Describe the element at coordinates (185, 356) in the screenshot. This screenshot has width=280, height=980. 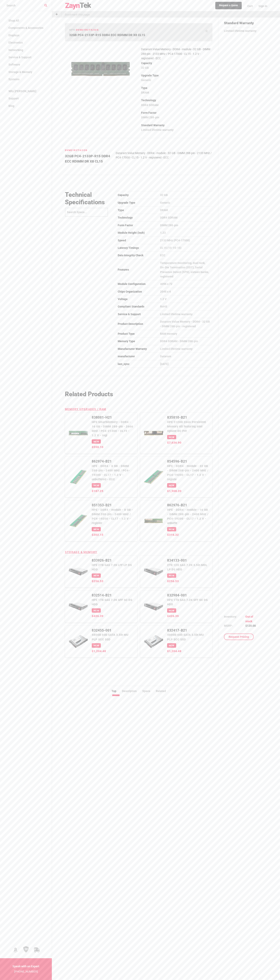
I see `td: Dataram` at that location.